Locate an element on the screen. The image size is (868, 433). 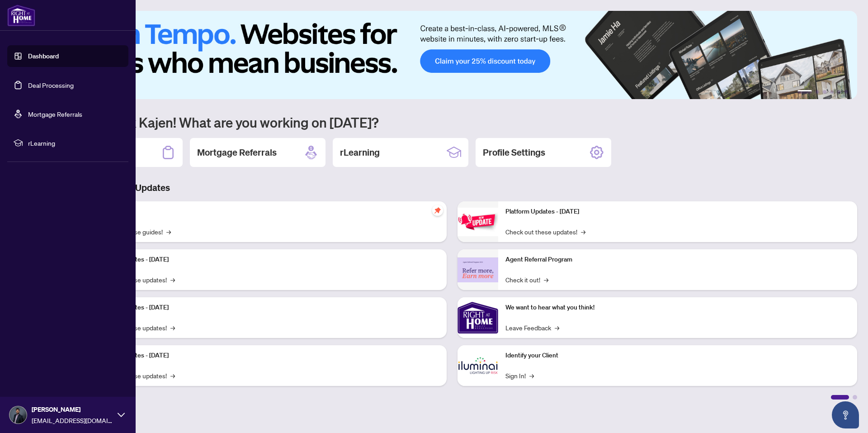
img: We want to hear what you think! is located at coordinates (478, 318).